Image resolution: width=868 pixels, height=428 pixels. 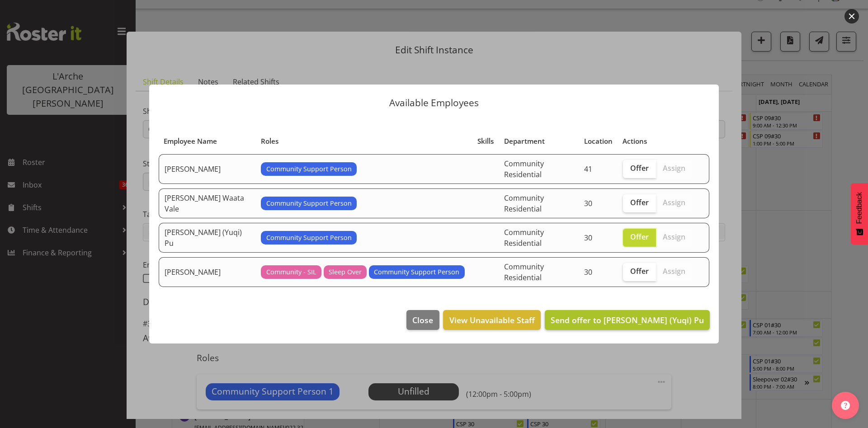 I want to click on span: Close, so click(x=423, y=320).